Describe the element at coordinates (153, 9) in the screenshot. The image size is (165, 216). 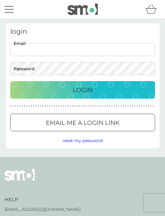
I see `div: basket` at that location.